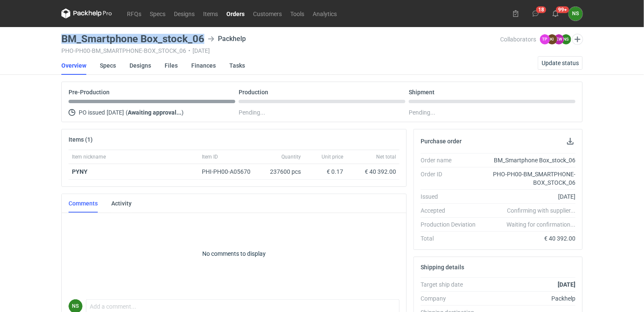 The width and height of the screenshot is (644, 312). I want to click on strong: Awaiting approval..., so click(154, 112).